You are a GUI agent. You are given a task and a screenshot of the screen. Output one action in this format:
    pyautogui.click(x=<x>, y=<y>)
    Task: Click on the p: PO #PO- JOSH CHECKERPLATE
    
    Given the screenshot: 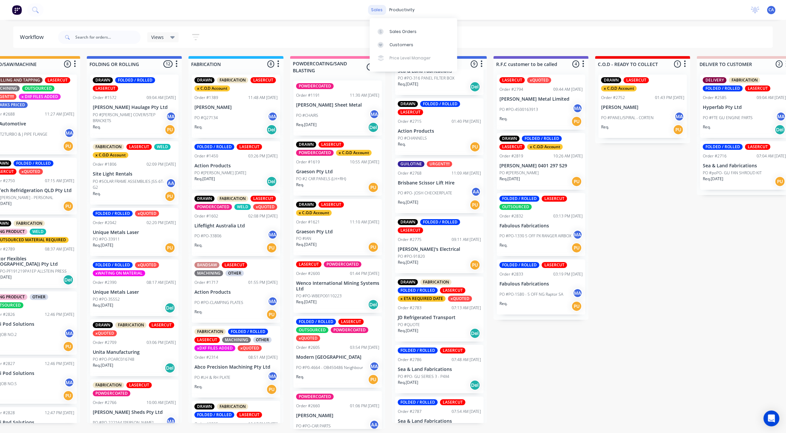 What is the action you would take?
    pyautogui.click(x=425, y=193)
    